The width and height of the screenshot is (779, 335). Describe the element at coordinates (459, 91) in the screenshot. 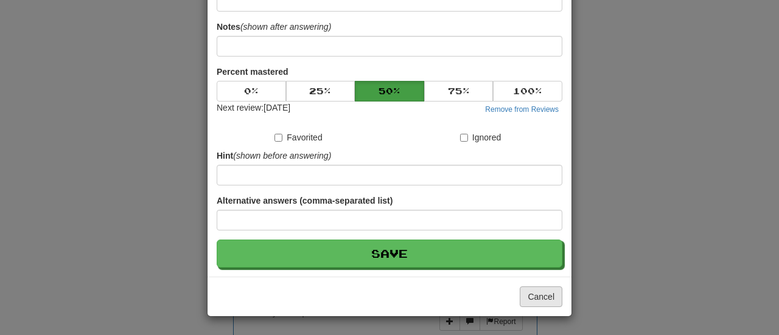

I see `button: 75%` at that location.